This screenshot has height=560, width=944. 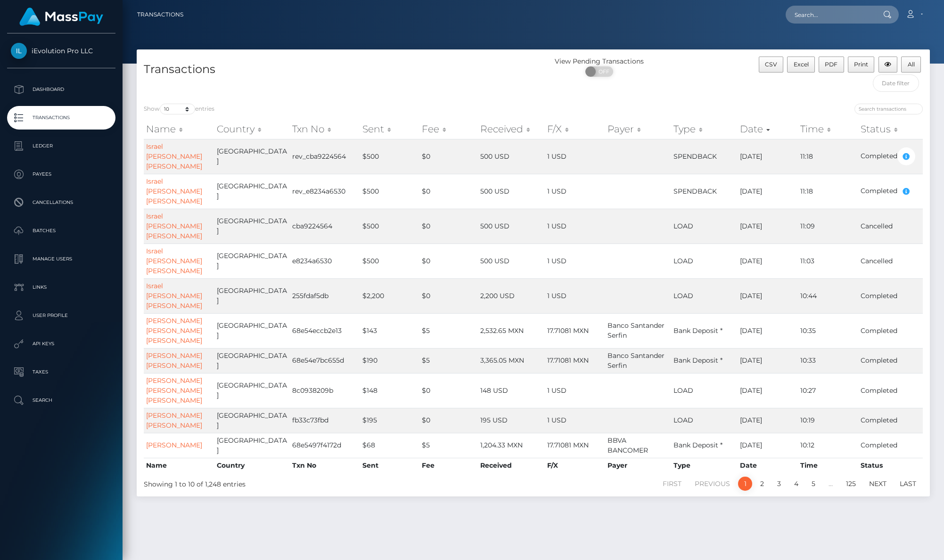 What do you see at coordinates (704, 465) in the screenshot?
I see `th: Type` at bounding box center [704, 465].